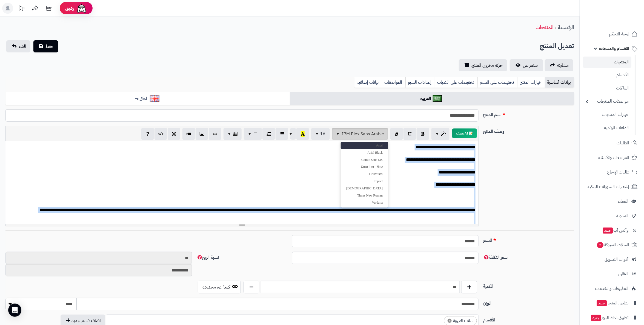 The width and height of the screenshot is (644, 325). What do you see at coordinates (612, 288) in the screenshot?
I see `a: التطبيقات والخدمات` at bounding box center [612, 288].